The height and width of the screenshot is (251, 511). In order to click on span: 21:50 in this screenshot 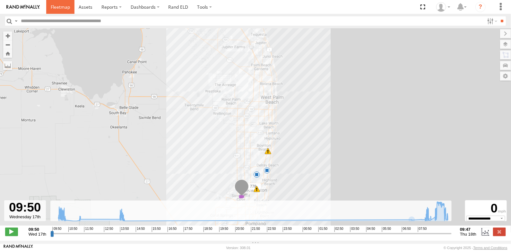, I will do `click(255, 229)`.